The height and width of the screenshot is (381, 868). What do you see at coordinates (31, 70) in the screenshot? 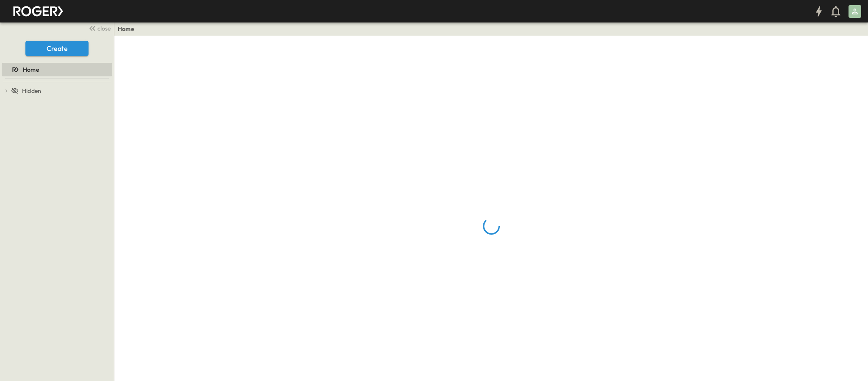
I see `span: Home` at bounding box center [31, 70].